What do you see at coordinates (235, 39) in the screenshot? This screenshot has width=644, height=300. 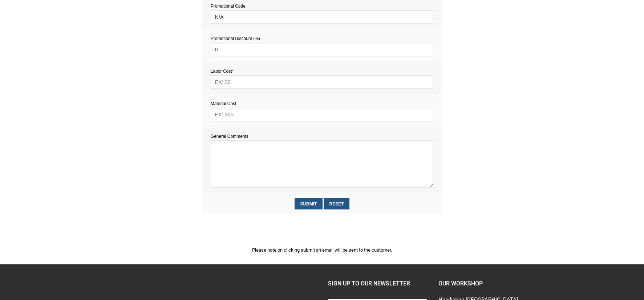 I see `span: Promotional Discount (%)` at bounding box center [235, 39].